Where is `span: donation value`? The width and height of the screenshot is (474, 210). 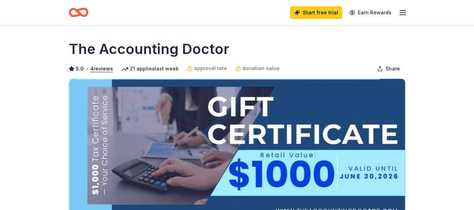 span: donation value is located at coordinates (261, 68).